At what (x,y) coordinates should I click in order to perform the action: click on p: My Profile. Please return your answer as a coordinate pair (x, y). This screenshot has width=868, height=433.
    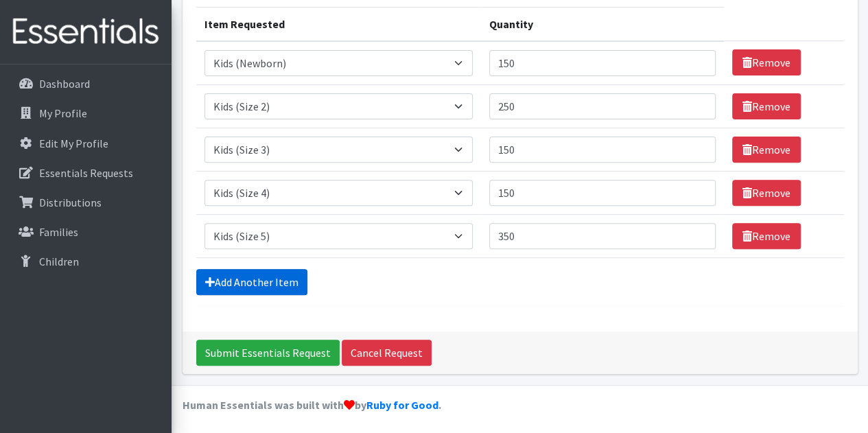
    Looking at the image, I should click on (63, 113).